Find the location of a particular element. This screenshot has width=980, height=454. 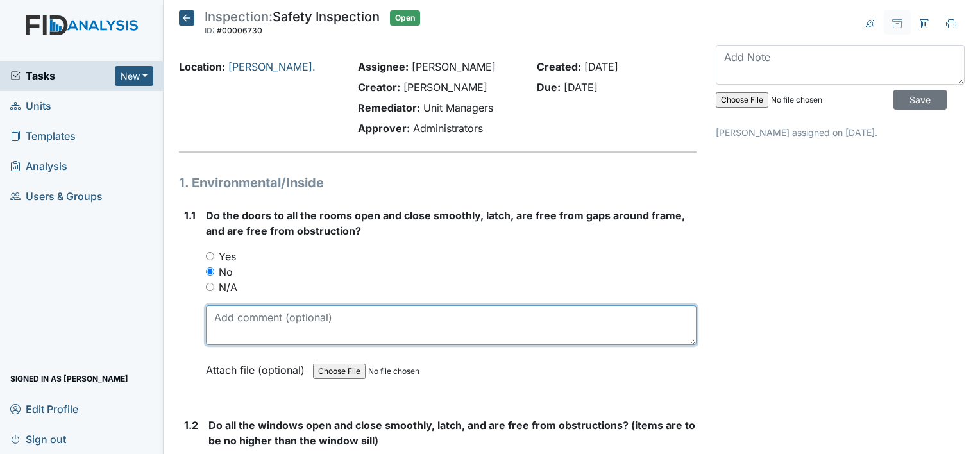

span: Sign out is located at coordinates (38, 439).